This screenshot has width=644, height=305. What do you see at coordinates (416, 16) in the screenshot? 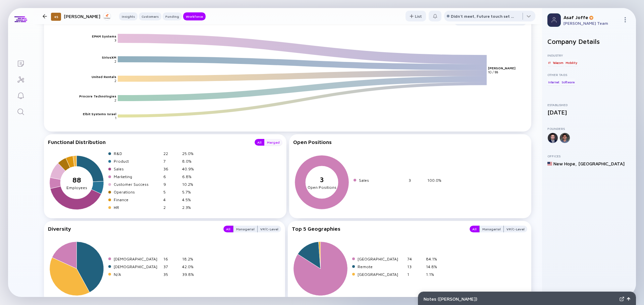
I see `div: List` at bounding box center [416, 16].